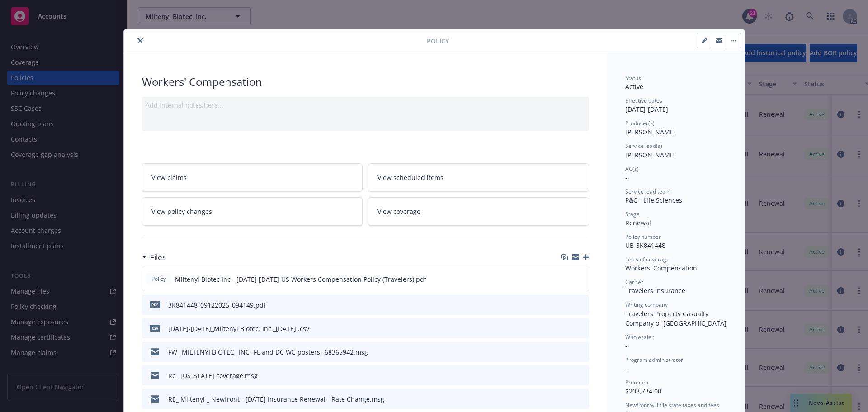  I want to click on span: Service lead team, so click(648, 191).